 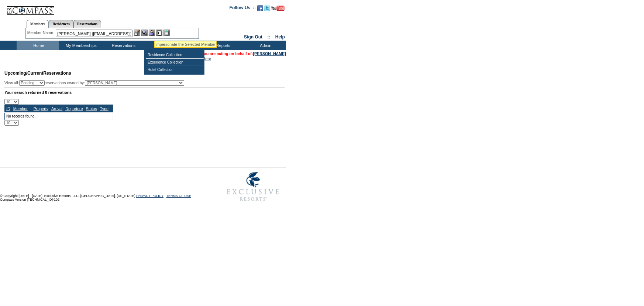 I want to click on td: Reservations, so click(x=122, y=45).